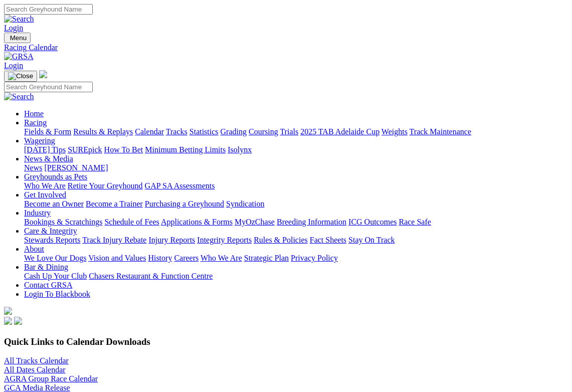  Describe the element at coordinates (286, 342) in the screenshot. I see `h3: Quick Links to Calendar Downloads` at that location.